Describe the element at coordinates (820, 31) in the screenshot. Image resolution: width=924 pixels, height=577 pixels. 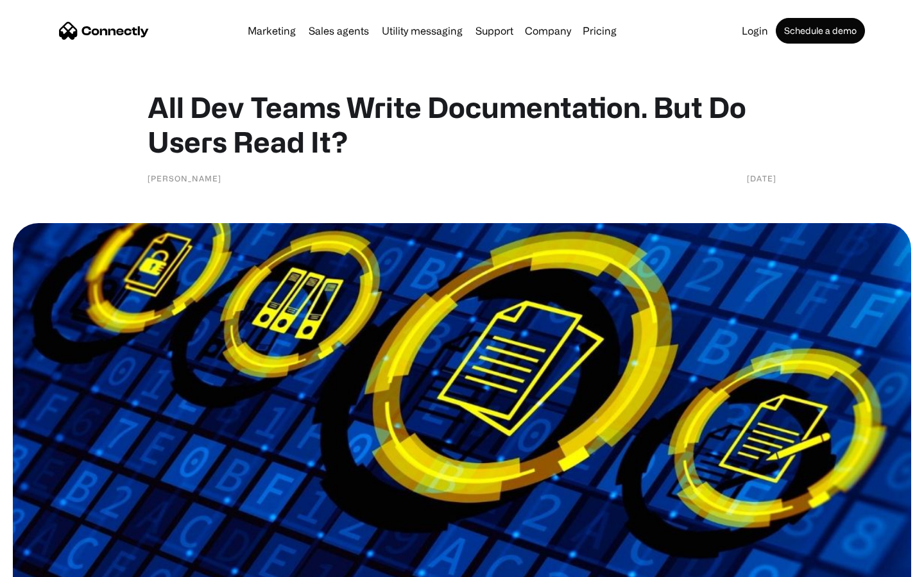
I see `a: Schedule a demo` at that location.